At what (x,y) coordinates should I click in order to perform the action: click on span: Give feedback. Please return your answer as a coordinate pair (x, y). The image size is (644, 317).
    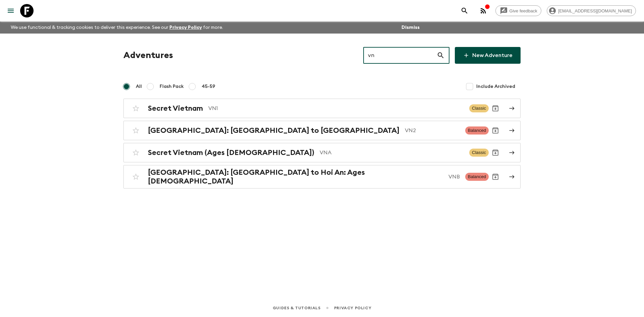
    Looking at the image, I should click on (523, 11).